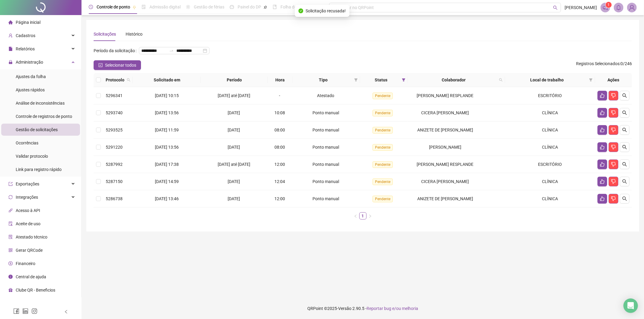  I want to click on span: Relatórios, so click(25, 49).